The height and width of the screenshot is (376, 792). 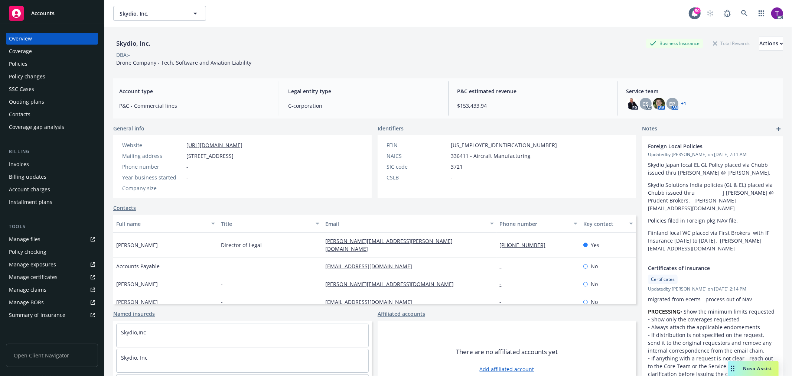 What do you see at coordinates (52, 252) in the screenshot?
I see `a: Policy checking` at bounding box center [52, 252].